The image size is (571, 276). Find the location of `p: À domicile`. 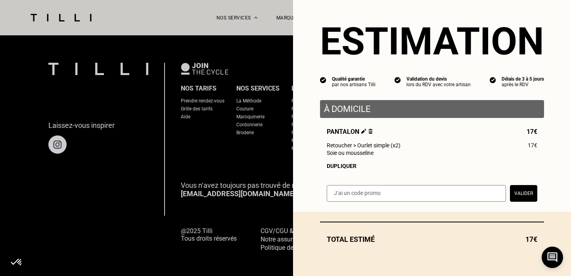

p: À domicile is located at coordinates (432, 109).